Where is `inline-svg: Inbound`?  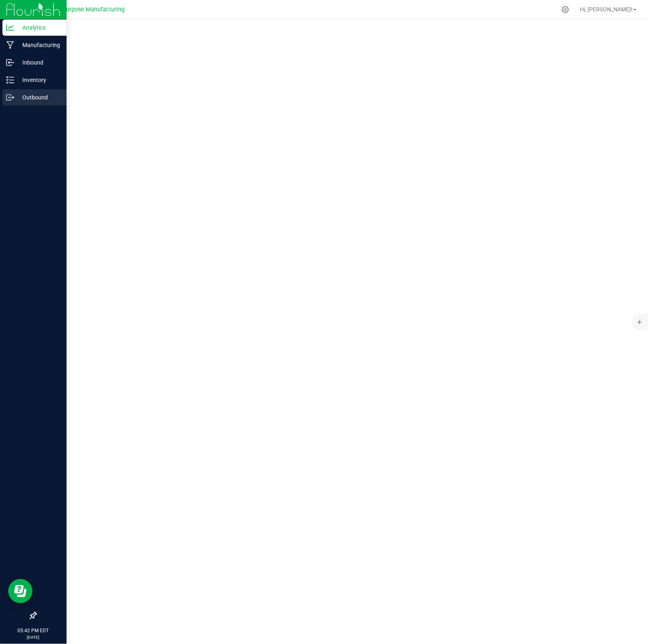
inline-svg: Inbound is located at coordinates (10, 63).